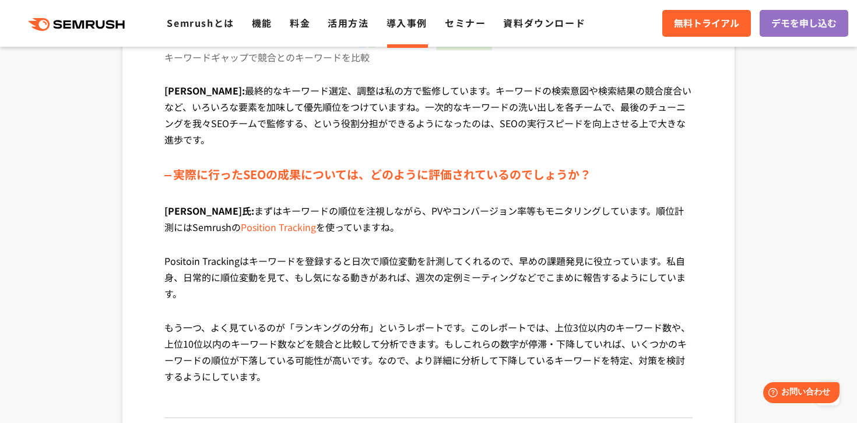  What do you see at coordinates (429, 174) in the screenshot?
I see `div: 実際に行ったSEOの成果については、どのように評価されているのでしょうか？` at bounding box center [429, 174].